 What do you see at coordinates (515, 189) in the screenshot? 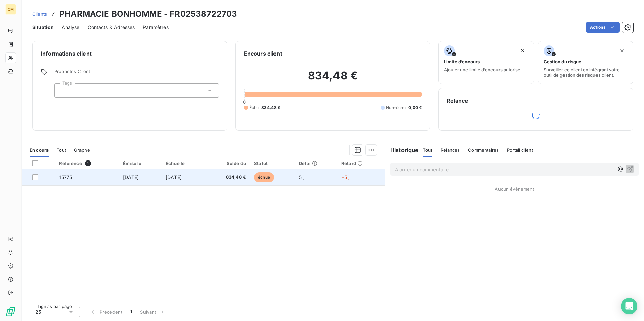
I see `span: Aucun évènement` at bounding box center [515, 189].